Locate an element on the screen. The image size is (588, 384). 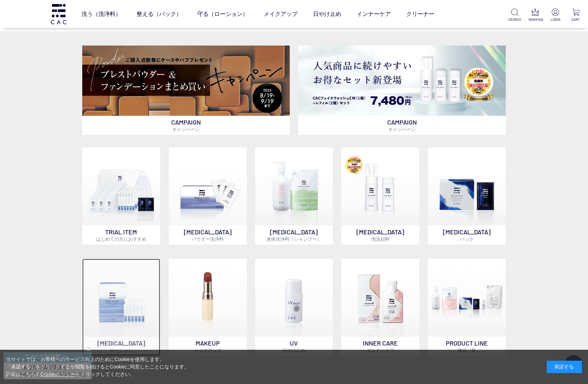
a: RANKING is located at coordinates (535, 15).